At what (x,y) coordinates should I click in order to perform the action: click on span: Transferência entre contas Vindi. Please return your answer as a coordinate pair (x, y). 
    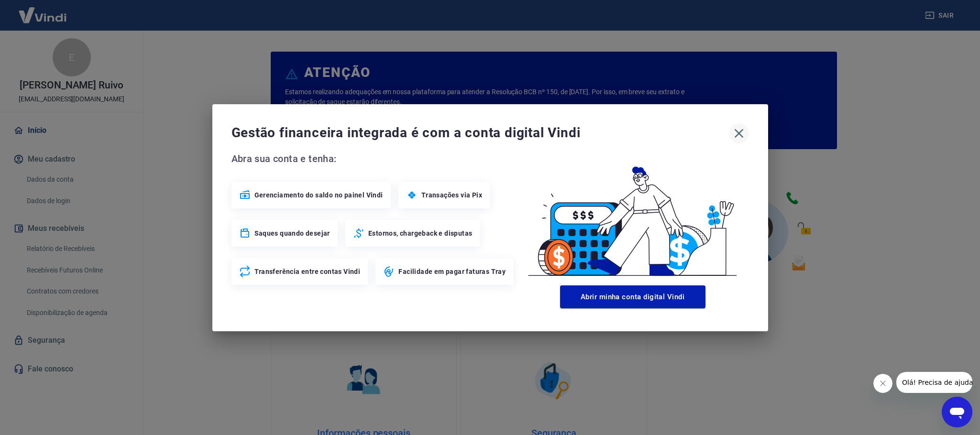
    Looking at the image, I should click on (307, 271).